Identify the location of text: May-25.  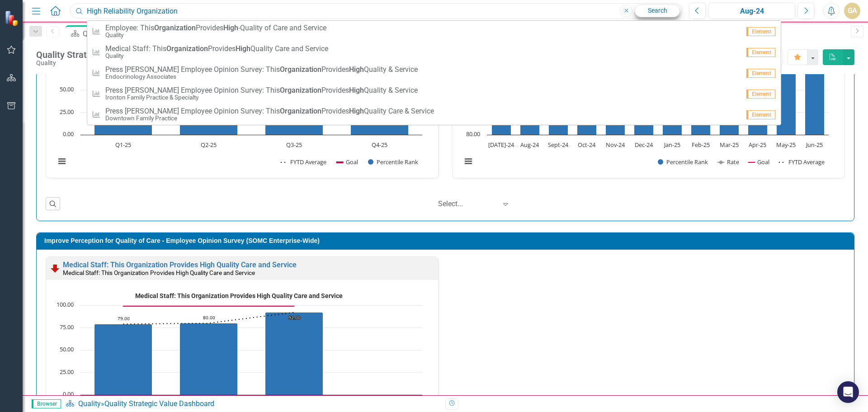
(786, 145).